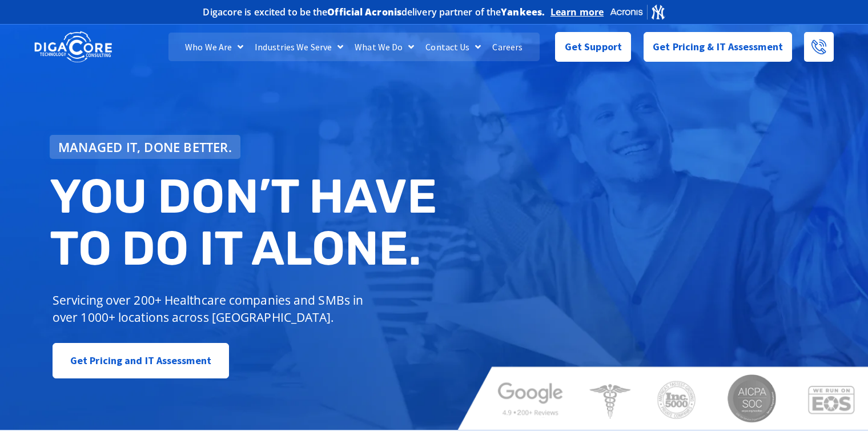  What do you see at coordinates (593, 47) in the screenshot?
I see `span: Get Support` at bounding box center [593, 47].